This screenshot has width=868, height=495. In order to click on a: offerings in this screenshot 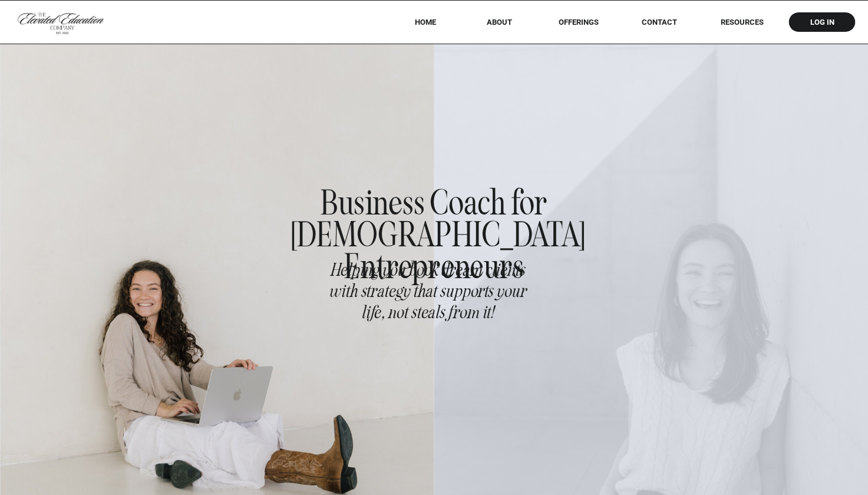, I will do `click(578, 22)`.